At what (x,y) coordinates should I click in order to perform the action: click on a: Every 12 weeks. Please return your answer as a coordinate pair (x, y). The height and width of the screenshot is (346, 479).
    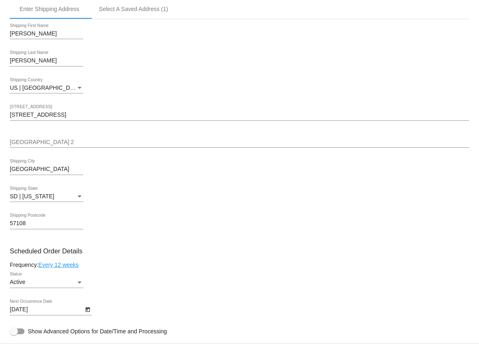
    Looking at the image, I should click on (58, 265).